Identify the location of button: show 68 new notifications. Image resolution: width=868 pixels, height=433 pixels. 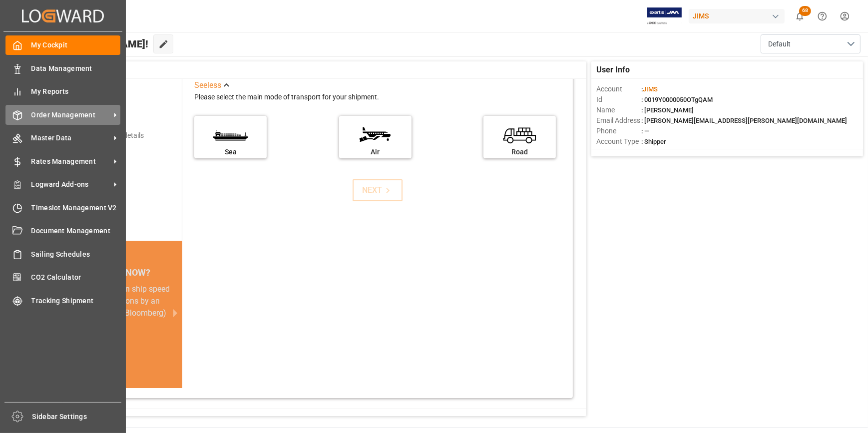
(800, 16).